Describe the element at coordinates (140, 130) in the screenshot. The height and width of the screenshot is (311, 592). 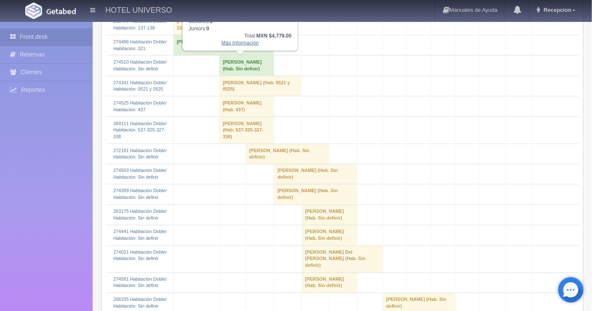
I see `a: 269111 Habitación Doble/Habitación: 537-325-327-338` at that location.